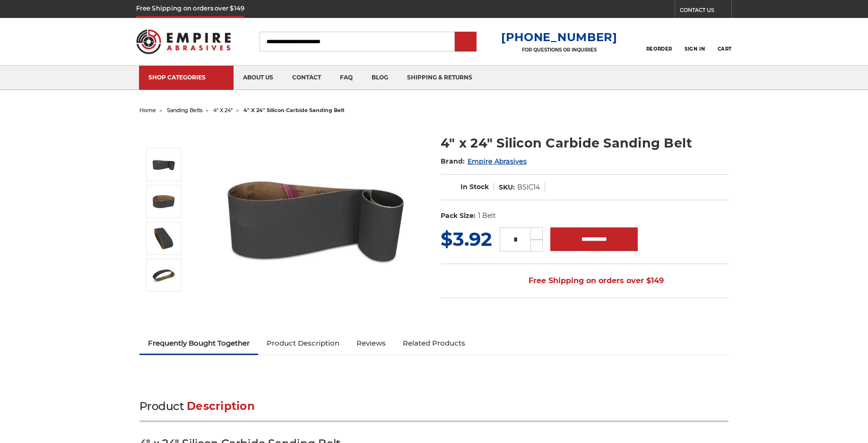 The height and width of the screenshot is (443, 868). What do you see at coordinates (529, 187) in the screenshot?
I see `dd: BSIC14` at bounding box center [529, 187].